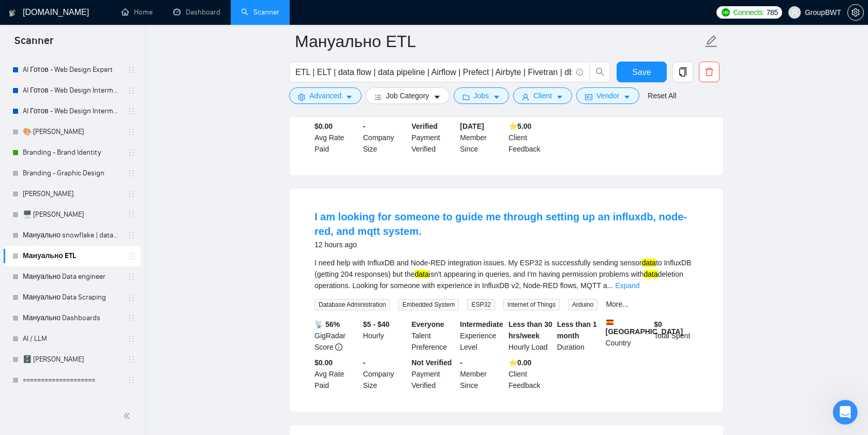 Image resolution: width=868 pixels, height=435 pixels. Describe the element at coordinates (600, 72) in the screenshot. I see `span: search` at that location.